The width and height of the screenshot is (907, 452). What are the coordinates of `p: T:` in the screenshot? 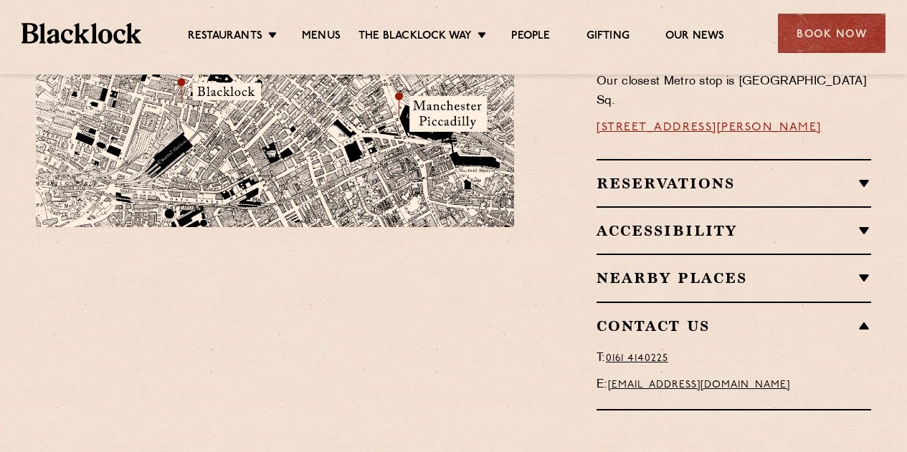 It's located at (733, 358).